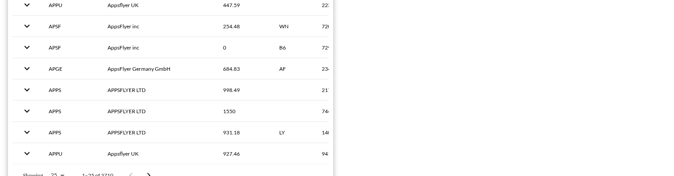  Describe the element at coordinates (244, 47) in the screenshot. I see `th: 0` at that location.